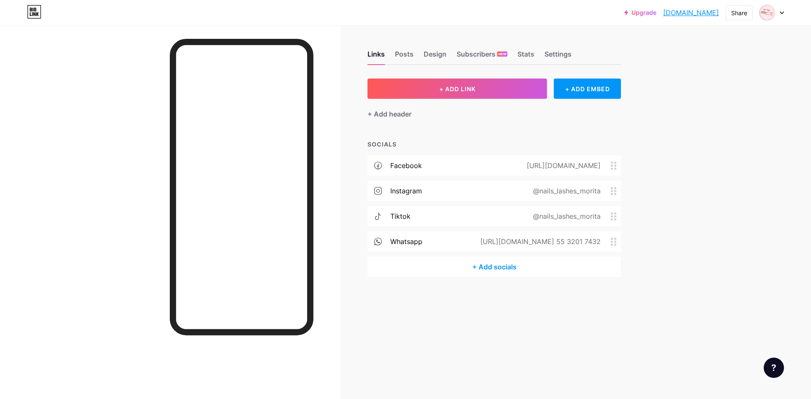  Describe the element at coordinates (389, 114) in the screenshot. I see `div: + Add header` at that location.